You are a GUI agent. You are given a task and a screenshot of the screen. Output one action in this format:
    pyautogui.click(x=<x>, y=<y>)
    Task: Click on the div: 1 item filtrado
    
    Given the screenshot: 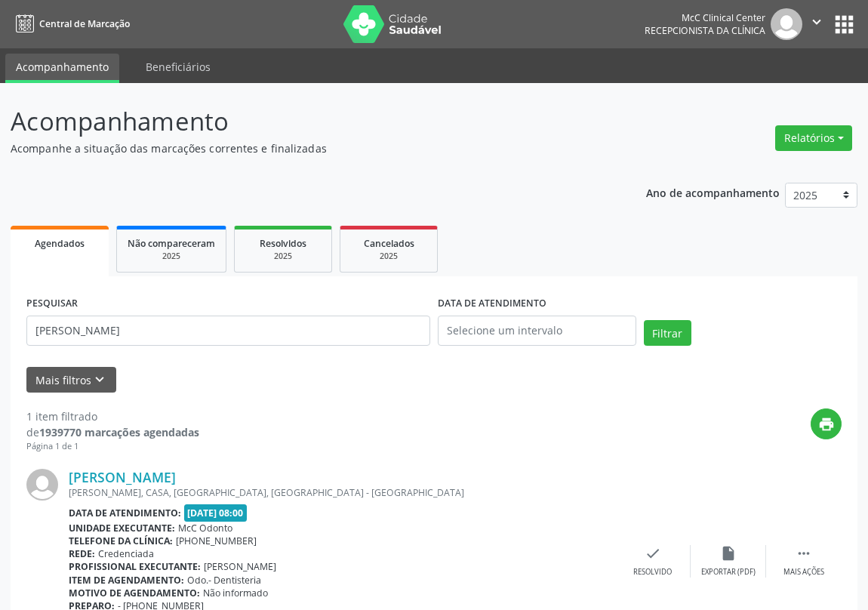 What is the action you would take?
    pyautogui.click(x=112, y=416)
    